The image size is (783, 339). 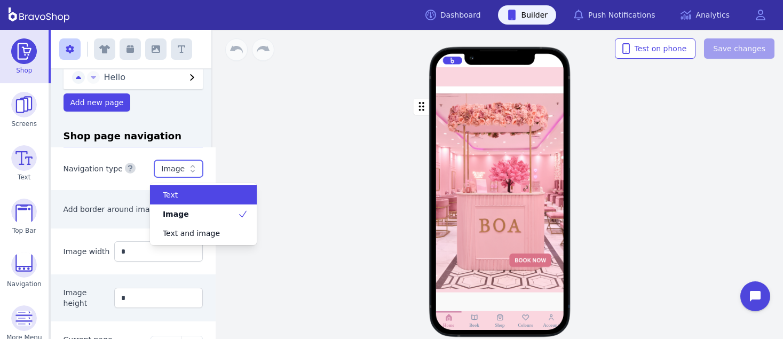 What do you see at coordinates (500, 325) in the screenshot?
I see `div: Shop` at bounding box center [500, 325].